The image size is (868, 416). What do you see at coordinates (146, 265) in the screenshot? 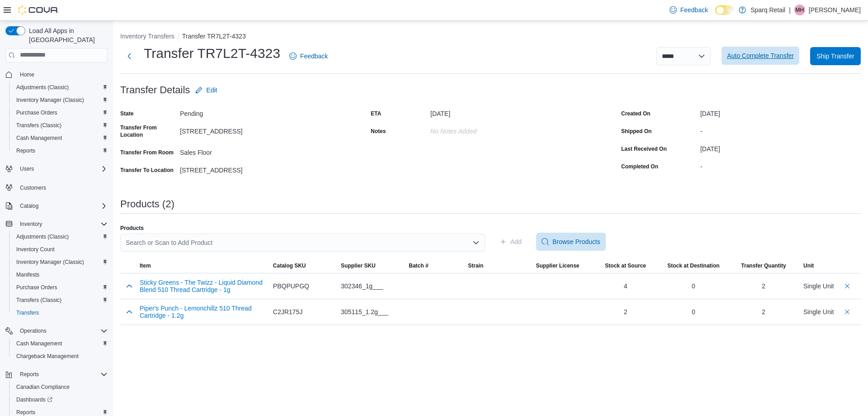
I see `span: Item` at bounding box center [146, 265].